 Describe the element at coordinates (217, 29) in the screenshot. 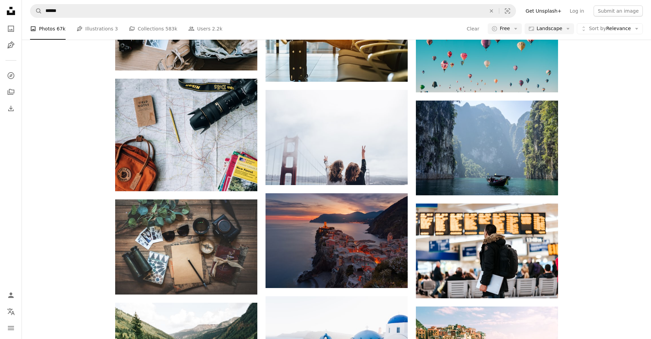

I see `span: 2.2k` at that location.